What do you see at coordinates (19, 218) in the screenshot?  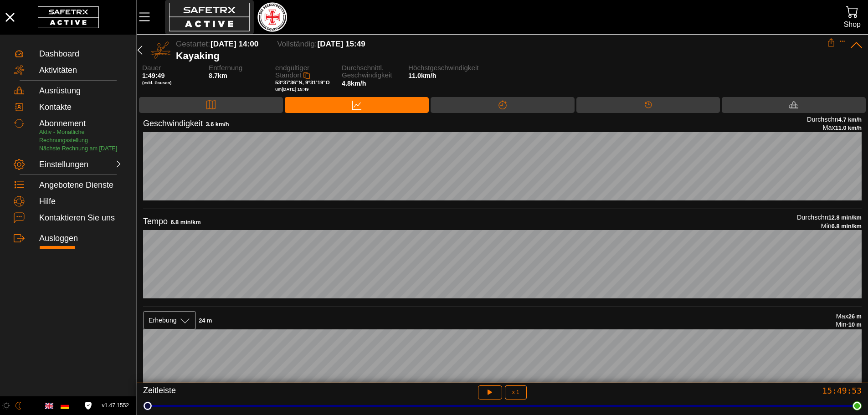 I see `img: ContactUs.svg` at bounding box center [19, 218].